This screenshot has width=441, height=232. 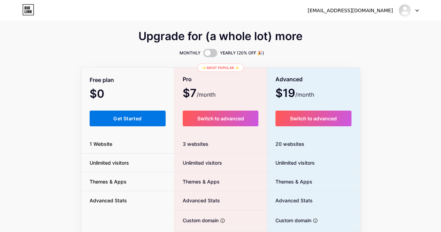 I want to click on span: Pro, so click(x=187, y=79).